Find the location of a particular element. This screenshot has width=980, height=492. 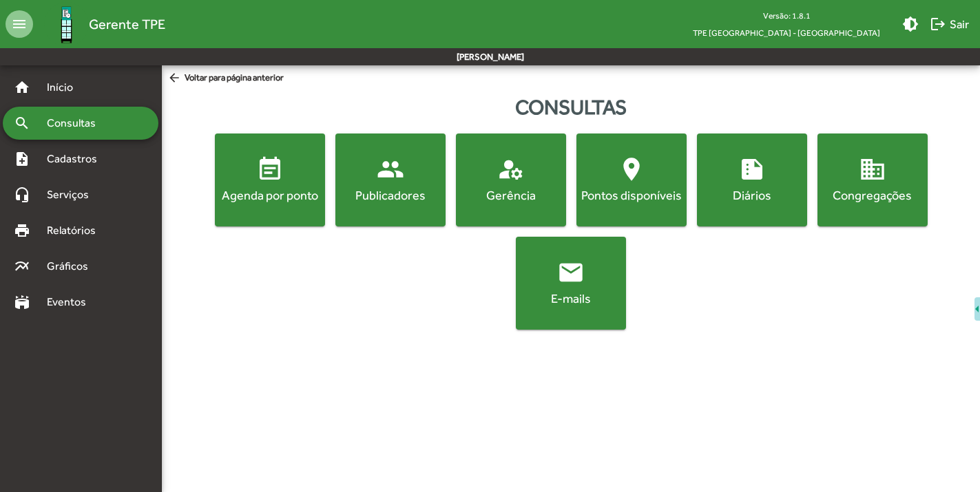

button: Sair is located at coordinates (949, 24).